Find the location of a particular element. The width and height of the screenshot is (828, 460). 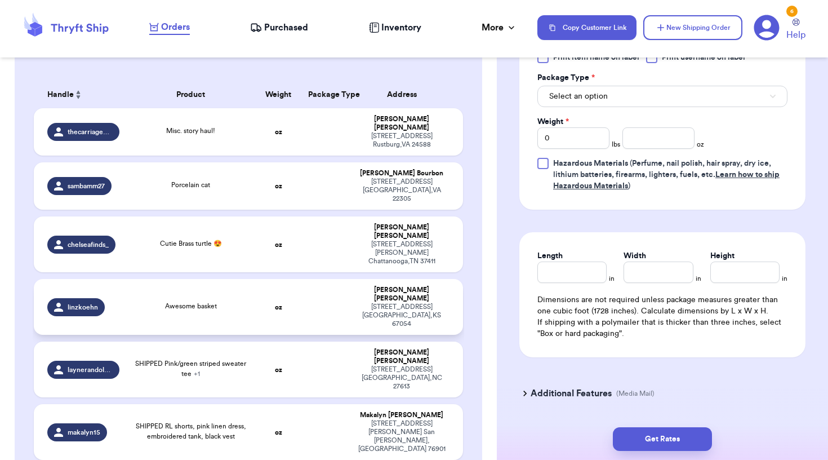

span: Porcelain cat is located at coordinates (190, 185).